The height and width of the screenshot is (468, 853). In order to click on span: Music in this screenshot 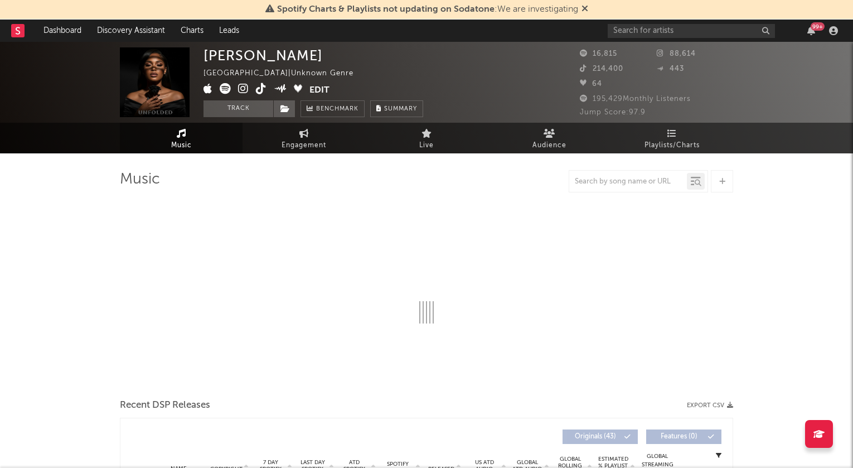, I will do `click(181, 146)`.